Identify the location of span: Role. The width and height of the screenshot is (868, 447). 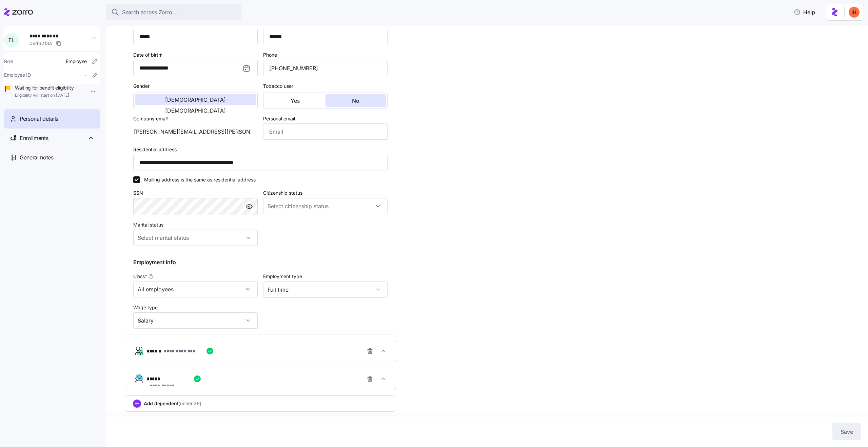
(8, 61).